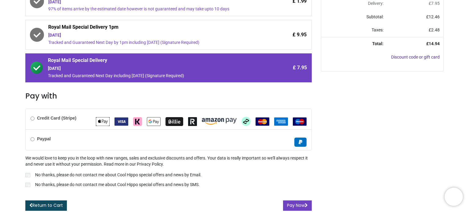 This screenshot has height=212, width=469. Describe the element at coordinates (300, 142) in the screenshot. I see `span: Paypal` at that location.